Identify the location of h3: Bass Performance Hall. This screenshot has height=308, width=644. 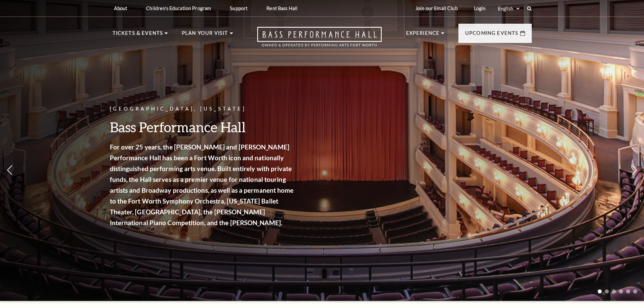
(203, 126).